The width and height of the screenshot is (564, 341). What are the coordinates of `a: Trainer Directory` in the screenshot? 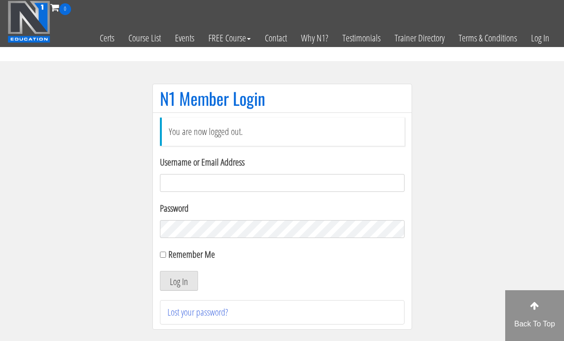 It's located at (420, 38).